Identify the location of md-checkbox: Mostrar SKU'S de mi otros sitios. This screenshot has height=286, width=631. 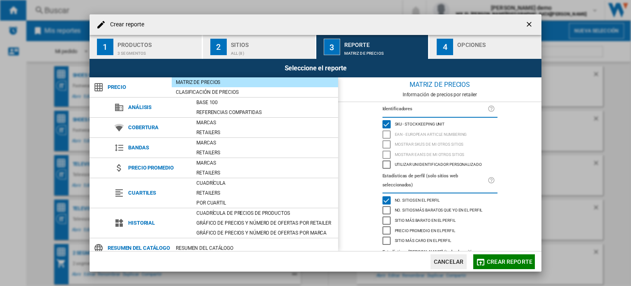
(440, 144).